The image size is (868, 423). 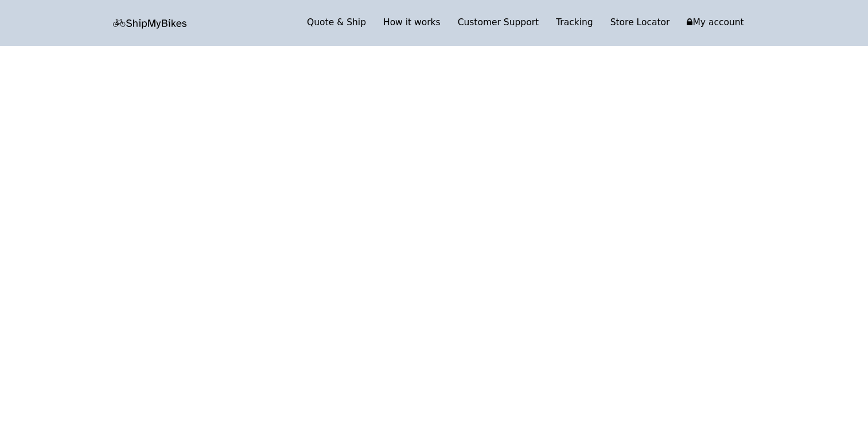 I want to click on img: letsbox, so click(x=150, y=24).